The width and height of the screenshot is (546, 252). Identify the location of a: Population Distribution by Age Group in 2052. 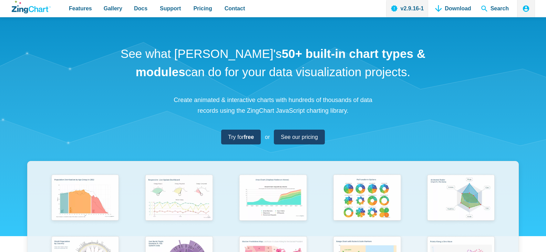
(85, 202).